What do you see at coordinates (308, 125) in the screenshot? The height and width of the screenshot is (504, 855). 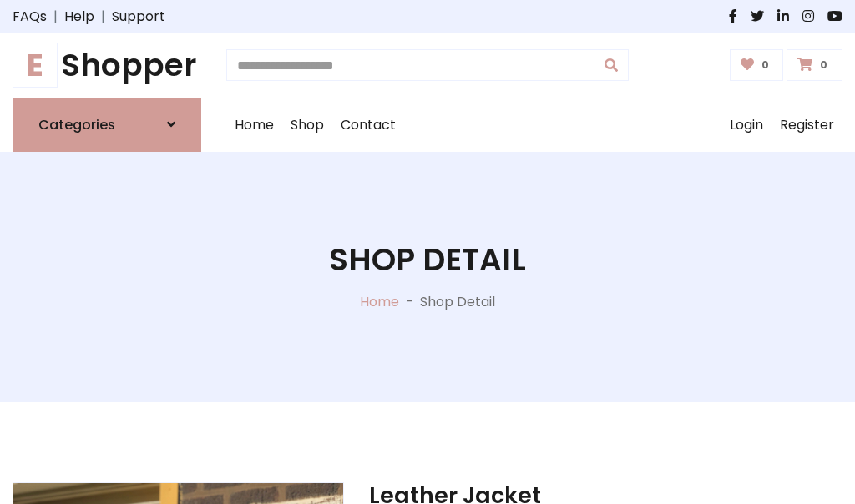 I see `a: Shop` at bounding box center [308, 125].